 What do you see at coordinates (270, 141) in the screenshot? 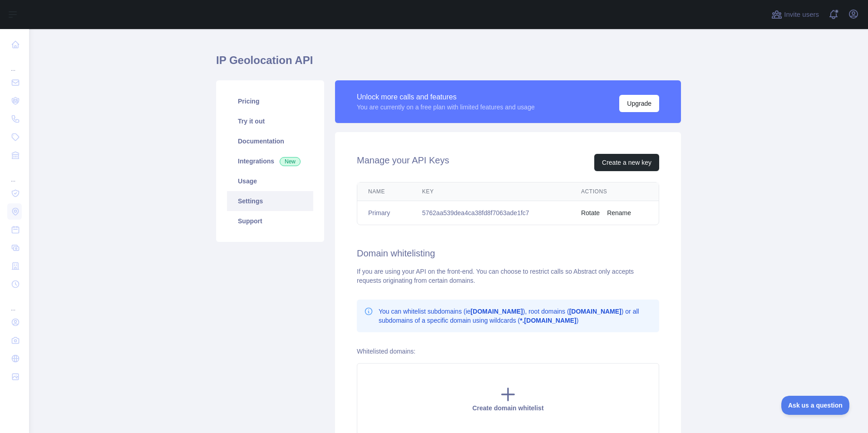
I see `a: Documentation` at bounding box center [270, 141].